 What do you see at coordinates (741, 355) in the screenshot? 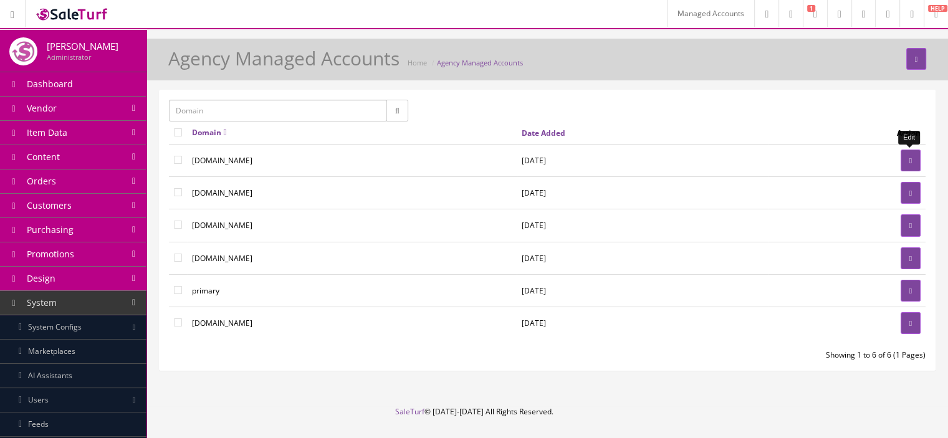
I see `div: Showing 1 to 6 of 6 (1 Pages)` at bounding box center [741, 355].